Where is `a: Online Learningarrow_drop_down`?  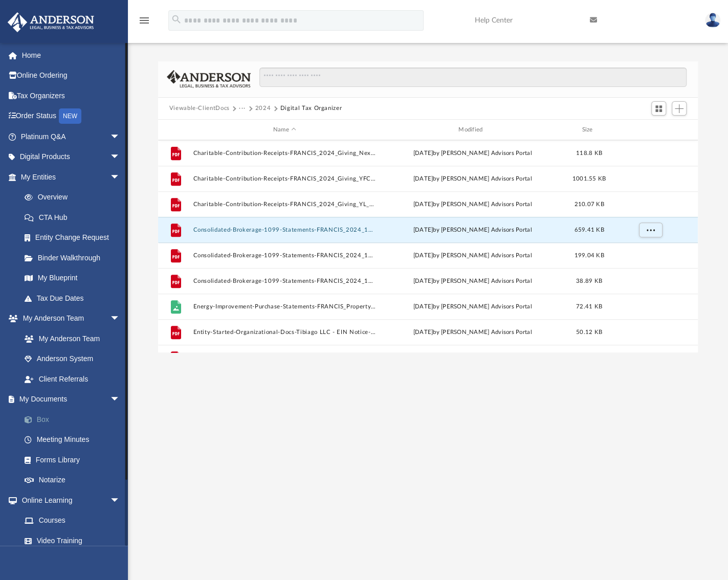
a: Online Learningarrow_drop_down is located at coordinates (68, 501).